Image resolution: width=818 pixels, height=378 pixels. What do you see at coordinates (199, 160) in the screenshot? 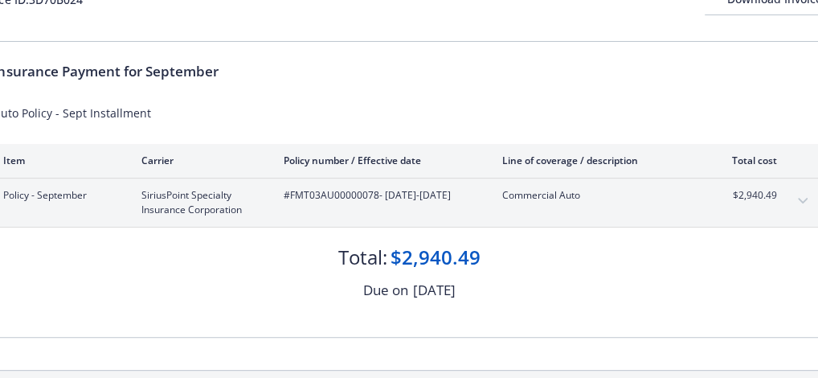
I see `div: Carrier` at bounding box center [199, 160].